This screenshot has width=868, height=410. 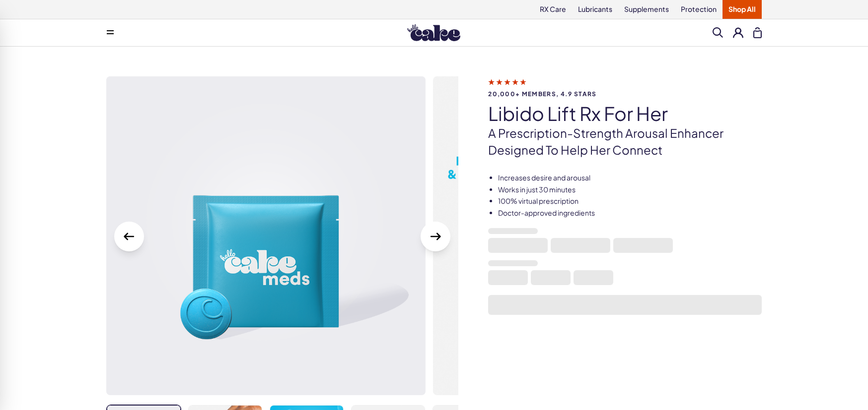 I want to click on li: 100% virtual prescription, so click(x=630, y=201).